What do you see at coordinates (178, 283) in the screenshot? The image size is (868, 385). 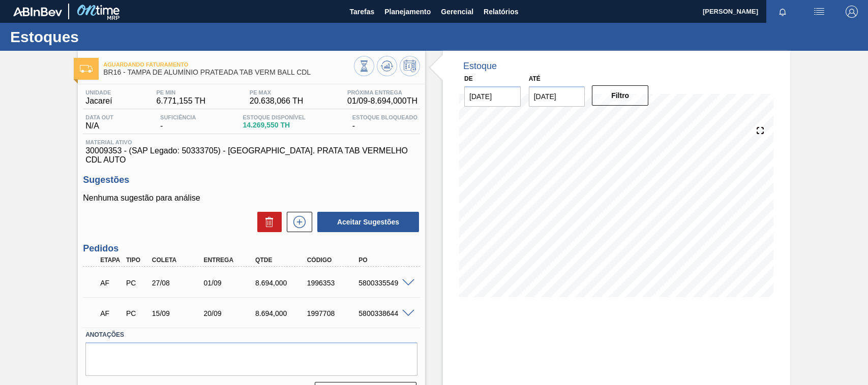 I see `div: 27/08/2025` at bounding box center [178, 283].